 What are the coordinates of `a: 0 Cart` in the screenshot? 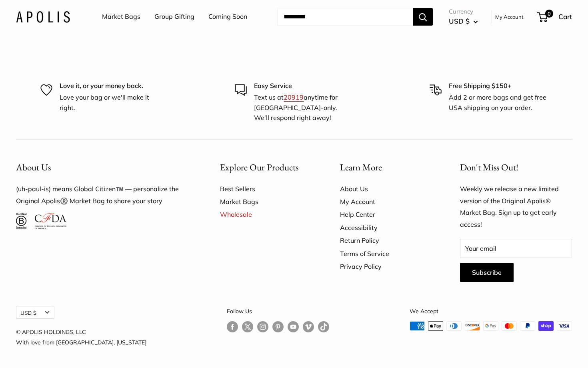 It's located at (555, 17).